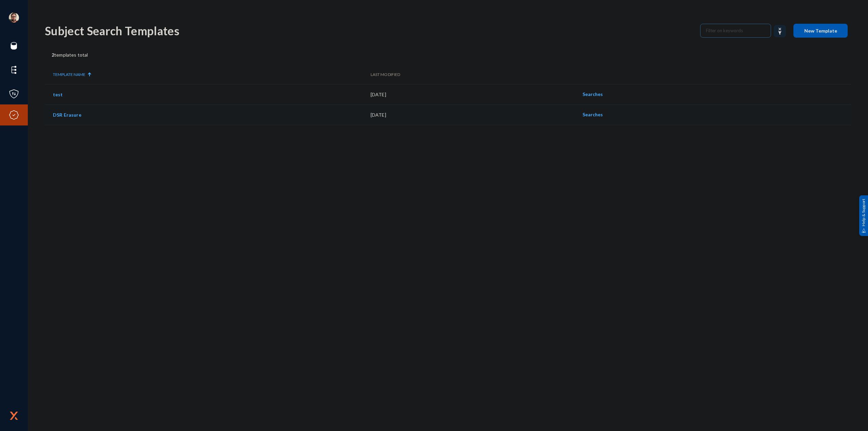  Describe the element at coordinates (14, 94) in the screenshot. I see `img: icon-policies.svg` at that location.